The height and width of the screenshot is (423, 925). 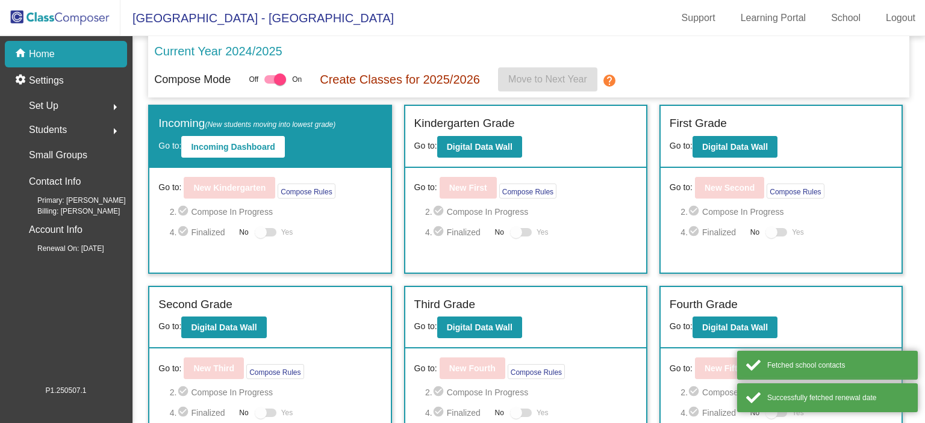 What do you see at coordinates (253, 79) in the screenshot?
I see `span: Off` at bounding box center [253, 79].